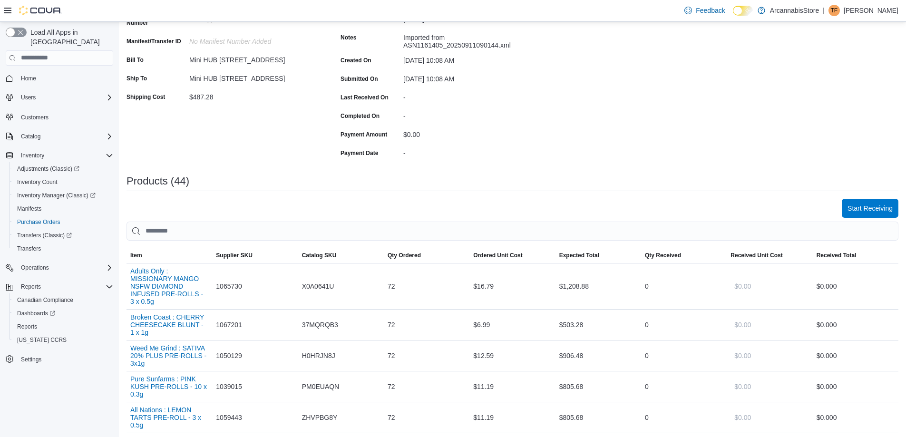 The image size is (906, 437). Describe the element at coordinates (229, 325) in the screenshot. I see `span: 1067201` at that location.